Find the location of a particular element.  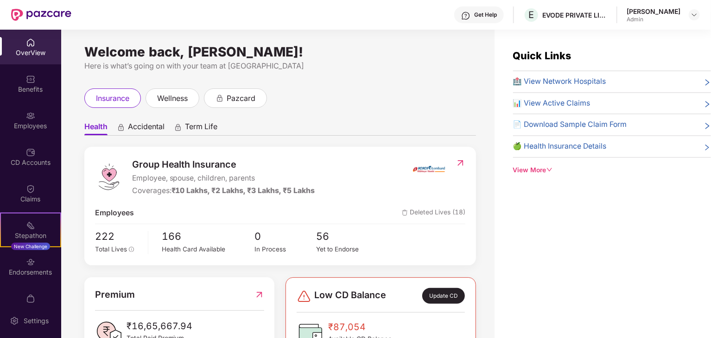

span: wellness is located at coordinates (172, 98).